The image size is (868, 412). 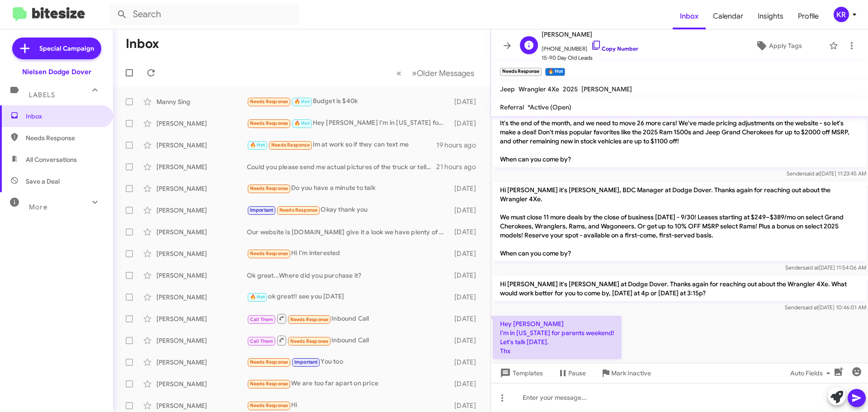 I want to click on div: Ok great...Where did you purchase it?, so click(x=348, y=275).